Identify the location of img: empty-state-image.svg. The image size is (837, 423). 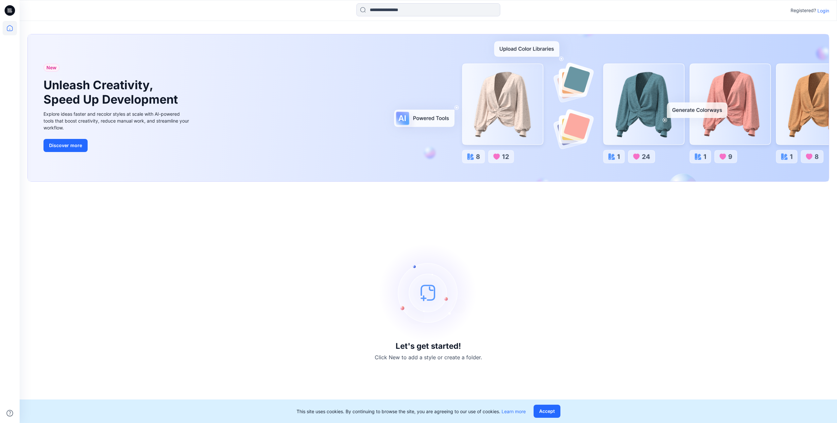
(429, 293).